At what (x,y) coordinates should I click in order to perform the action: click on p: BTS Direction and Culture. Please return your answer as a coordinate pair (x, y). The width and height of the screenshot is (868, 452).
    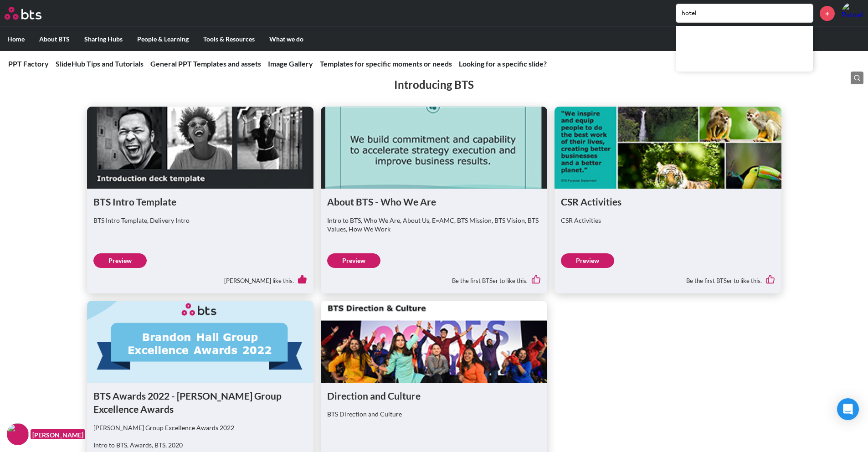
    Looking at the image, I should click on (434, 414).